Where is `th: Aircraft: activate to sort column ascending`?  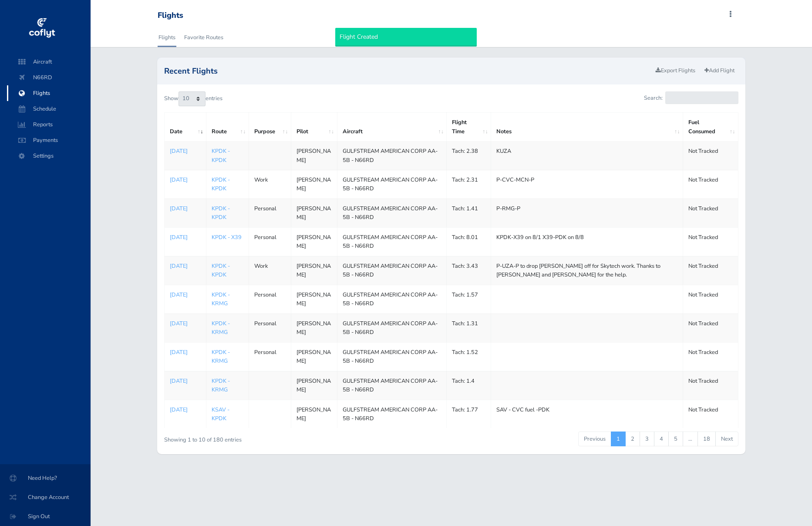
th: Aircraft: activate to sort column ascending is located at coordinates (392, 127).